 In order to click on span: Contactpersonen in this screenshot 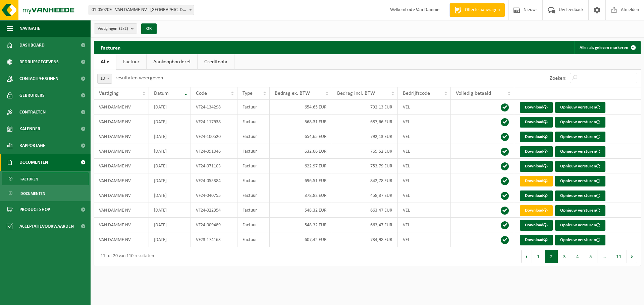, I will do `click(39, 79)`.